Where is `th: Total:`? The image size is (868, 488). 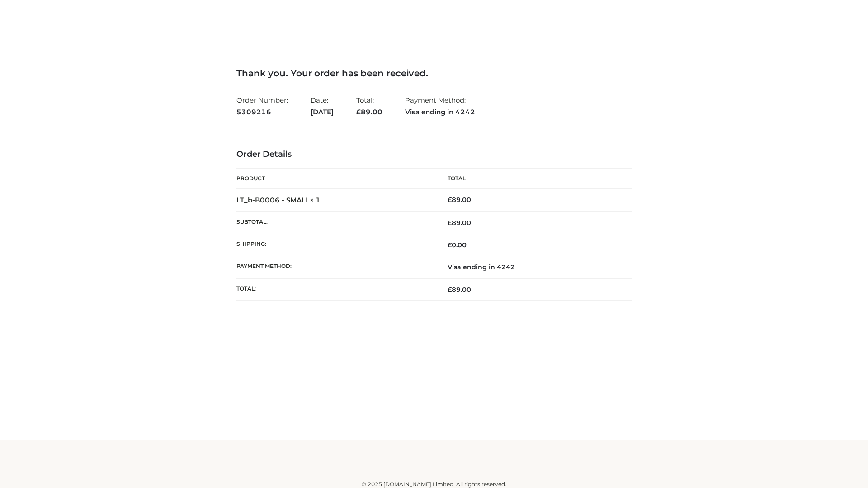
th: Total: is located at coordinates (335, 290).